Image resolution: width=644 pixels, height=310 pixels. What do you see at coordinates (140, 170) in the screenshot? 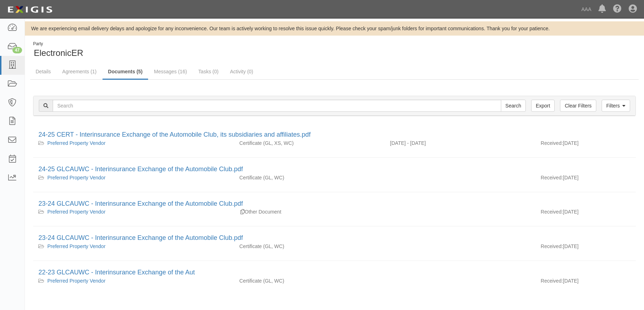
I see `a: 24-25 GLCAUWC - Interinsurance Exchange of the Automobile Club.pdf` at bounding box center [140, 170].